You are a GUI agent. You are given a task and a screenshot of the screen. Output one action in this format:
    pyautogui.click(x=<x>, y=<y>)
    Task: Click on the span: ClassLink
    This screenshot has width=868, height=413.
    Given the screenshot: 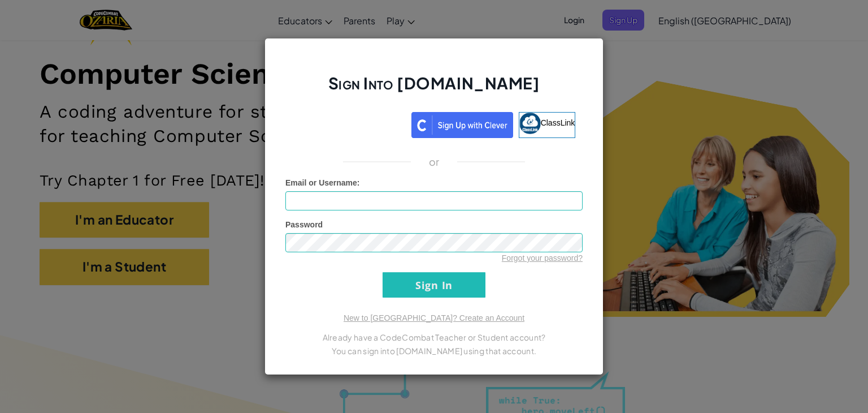 What is the action you would take?
    pyautogui.click(x=558, y=123)
    